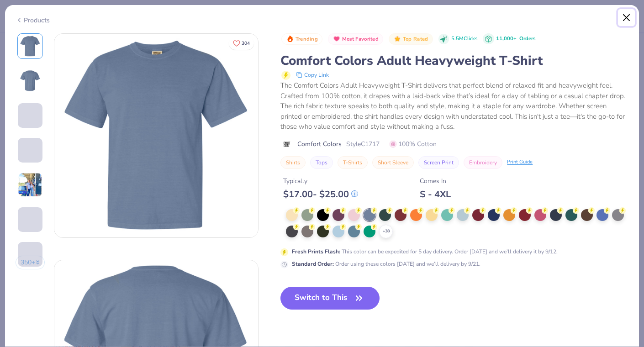 This screenshot has width=644, height=347. I want to click on strong: Standard Order :, so click(313, 264).